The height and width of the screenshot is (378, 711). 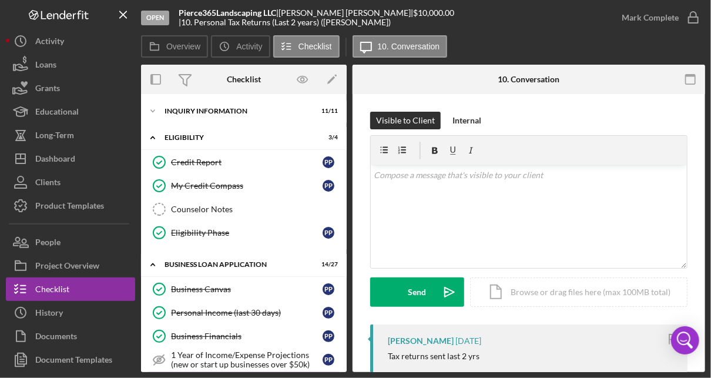 What do you see at coordinates (183, 46) in the screenshot?
I see `label: Overview` at bounding box center [183, 46].